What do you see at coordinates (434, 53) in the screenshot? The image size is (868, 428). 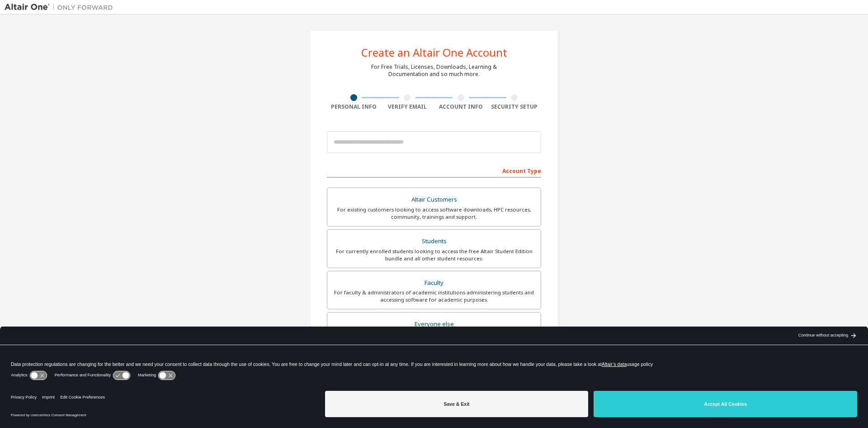 I see `div: Create an Altair One Account` at bounding box center [434, 53].